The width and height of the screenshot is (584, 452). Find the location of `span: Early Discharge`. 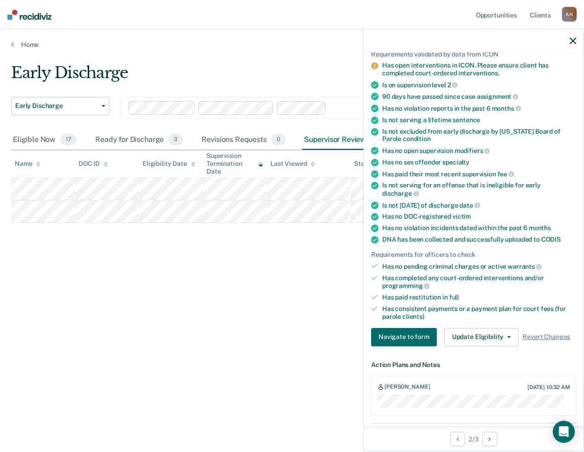

span: Early Discharge is located at coordinates (57, 106).